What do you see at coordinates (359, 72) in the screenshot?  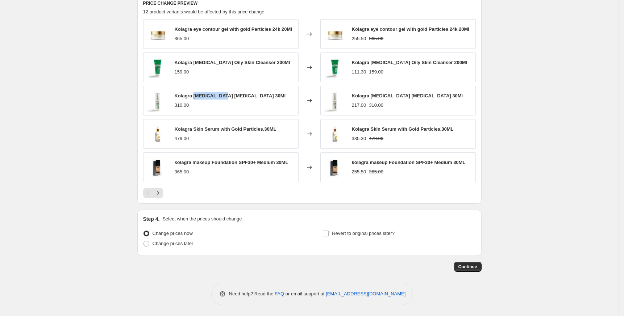 I see `div: 111.30` at bounding box center [359, 72].